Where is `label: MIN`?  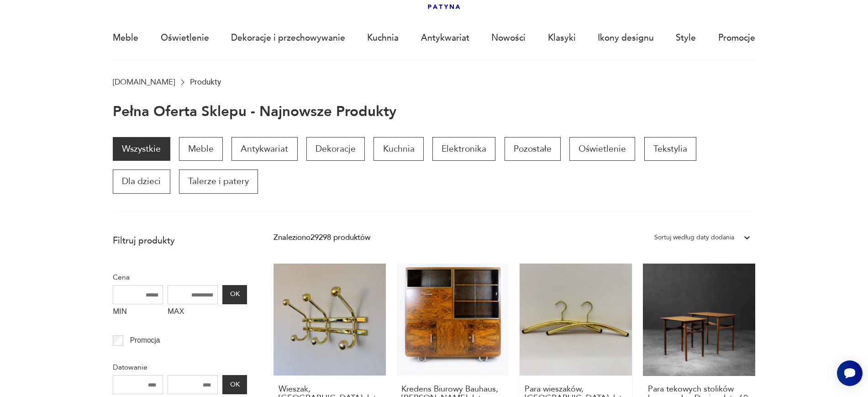
label: MIN is located at coordinates (138, 313).